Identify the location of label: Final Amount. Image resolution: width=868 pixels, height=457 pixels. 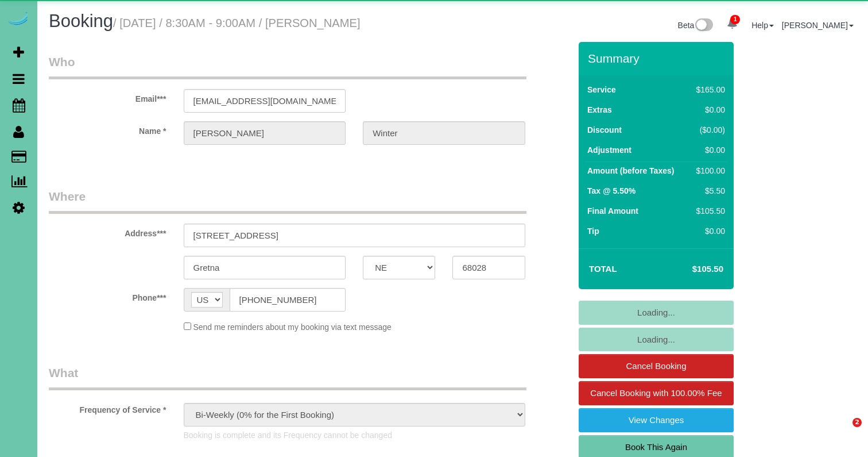
(613, 211).